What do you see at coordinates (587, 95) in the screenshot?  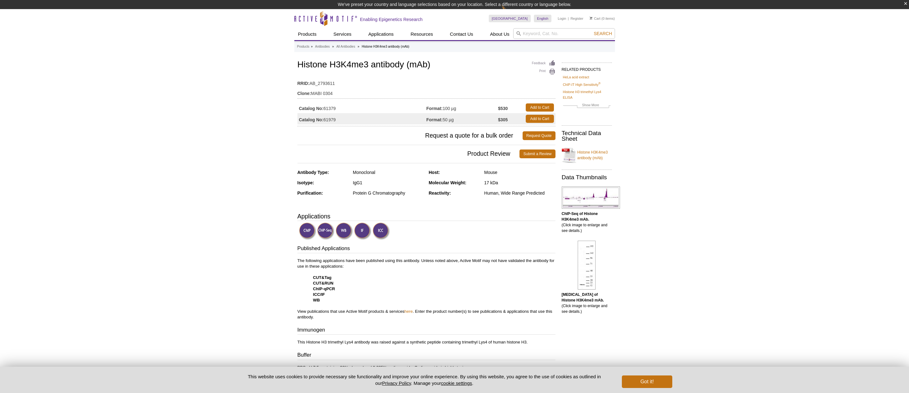 I see `a: Histone H3 trimethyl Lys4 ELISA` at bounding box center [587, 95].